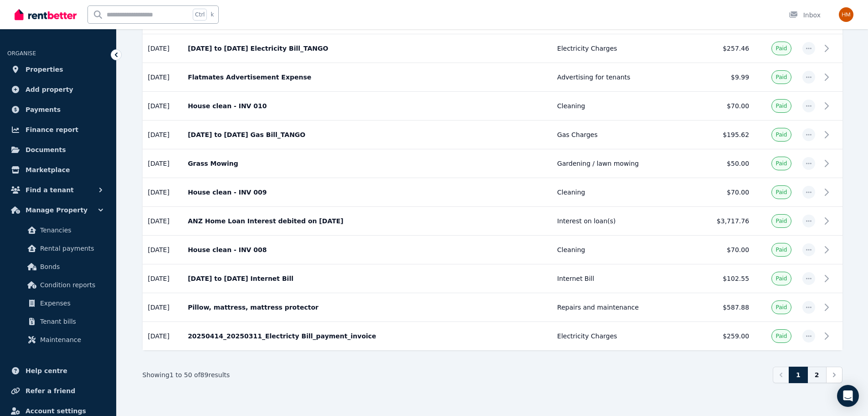  Describe the element at coordinates (626, 135) in the screenshot. I see `td: Gas Charges` at that location.